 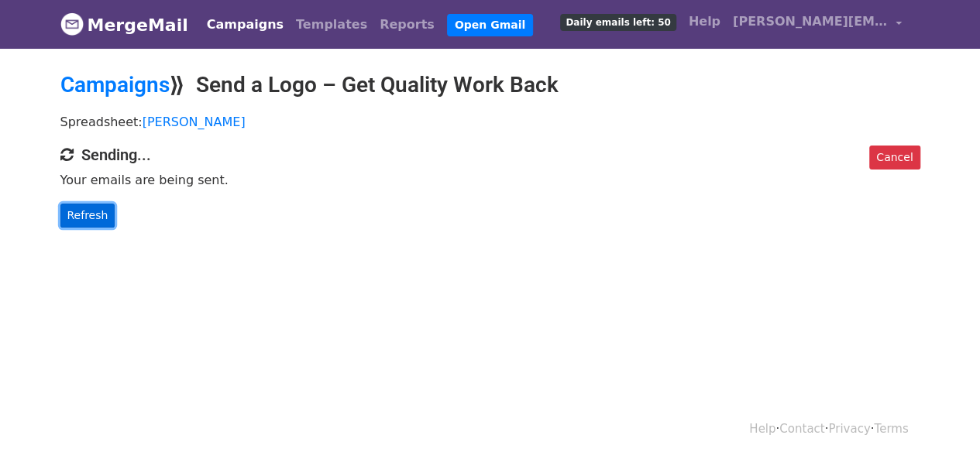 What do you see at coordinates (894, 157) in the screenshot?
I see `a: Cancel` at bounding box center [894, 157].